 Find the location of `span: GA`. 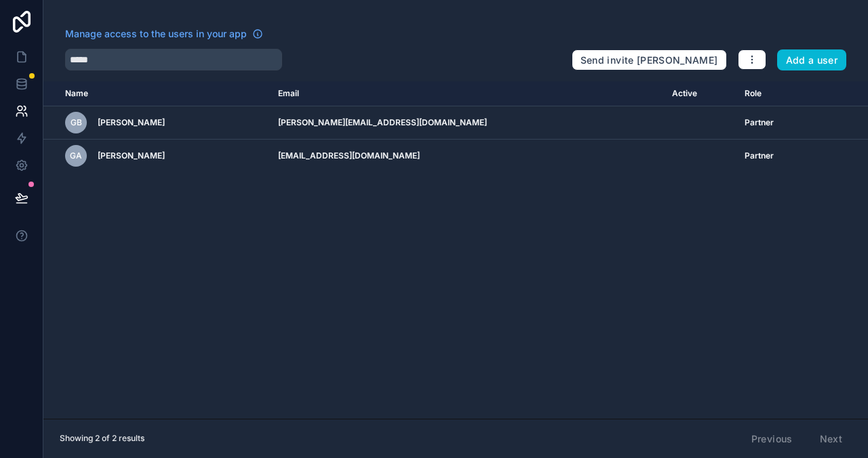

span: GA is located at coordinates (76, 156).